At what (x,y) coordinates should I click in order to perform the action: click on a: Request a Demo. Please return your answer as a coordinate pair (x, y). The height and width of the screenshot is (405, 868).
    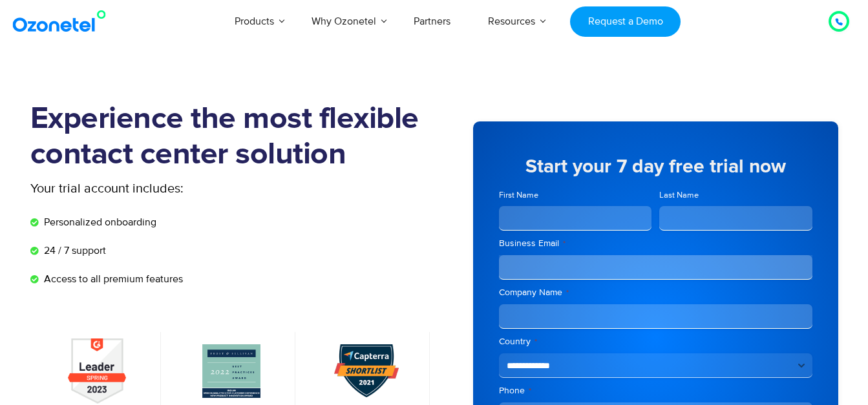
    Looking at the image, I should click on (625, 21).